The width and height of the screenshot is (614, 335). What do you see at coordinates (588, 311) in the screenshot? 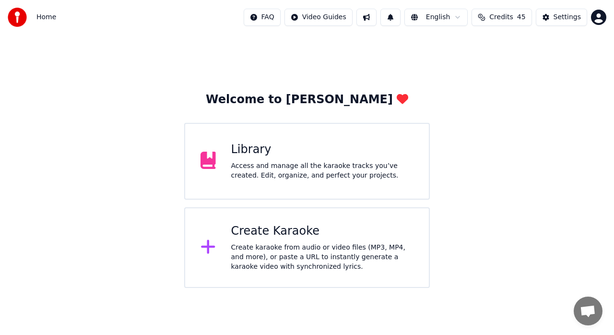
I see `a: Open chat` at bounding box center [588, 311].